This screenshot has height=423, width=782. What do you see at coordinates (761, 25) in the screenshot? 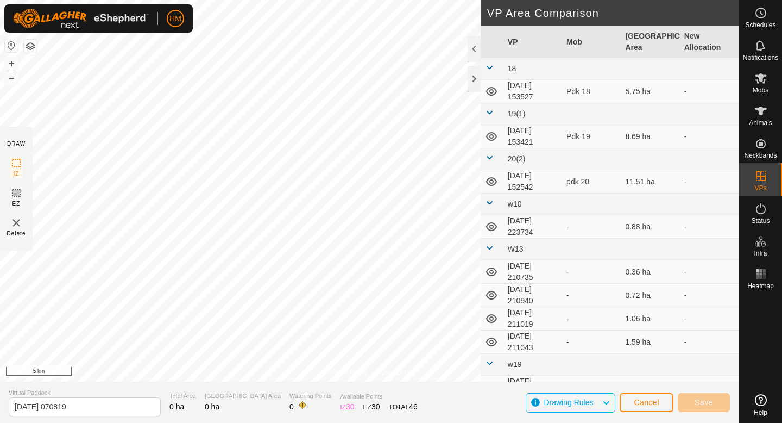
I see `span: Schedules` at bounding box center [761, 25].